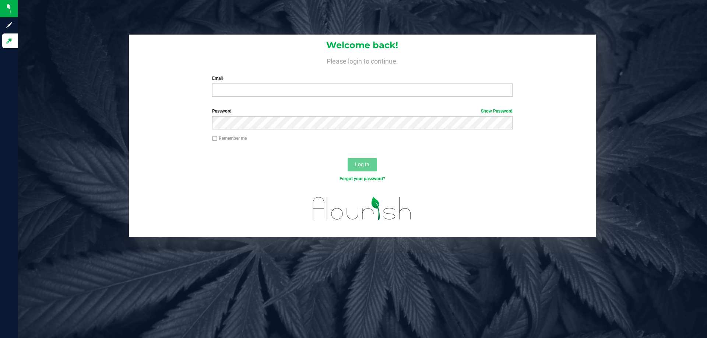 The width and height of the screenshot is (707, 338). I want to click on input: Remember me, so click(215, 139).